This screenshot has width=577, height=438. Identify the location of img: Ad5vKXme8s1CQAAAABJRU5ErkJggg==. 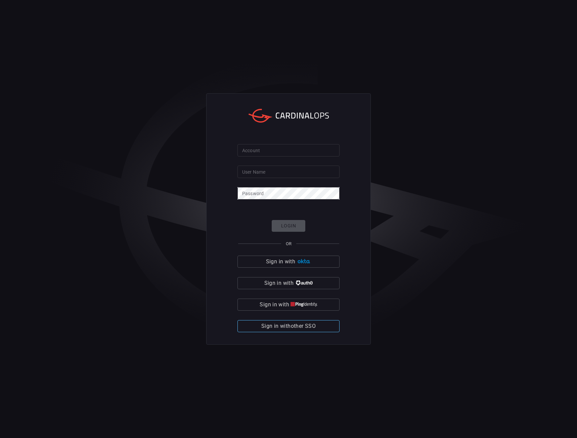
(304, 261).